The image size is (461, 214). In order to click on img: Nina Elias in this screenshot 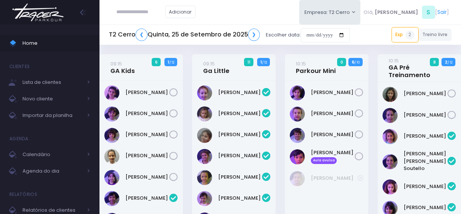, I will do `click(112, 177)`.